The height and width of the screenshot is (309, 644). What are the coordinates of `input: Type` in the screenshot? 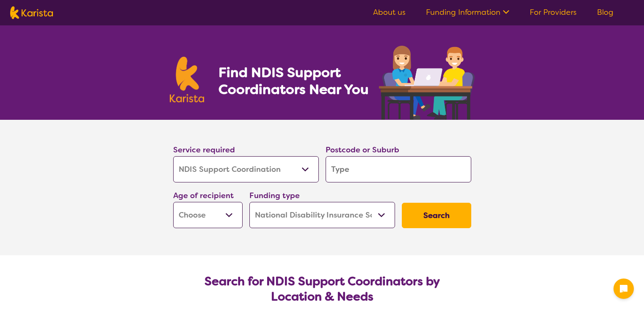 It's located at (399, 170).